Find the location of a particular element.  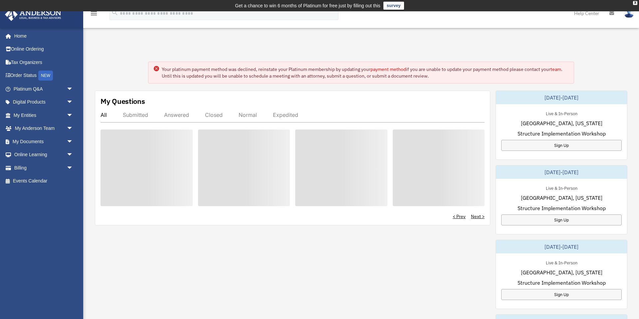

a: Online Learningarrow_drop_down is located at coordinates (44, 155).